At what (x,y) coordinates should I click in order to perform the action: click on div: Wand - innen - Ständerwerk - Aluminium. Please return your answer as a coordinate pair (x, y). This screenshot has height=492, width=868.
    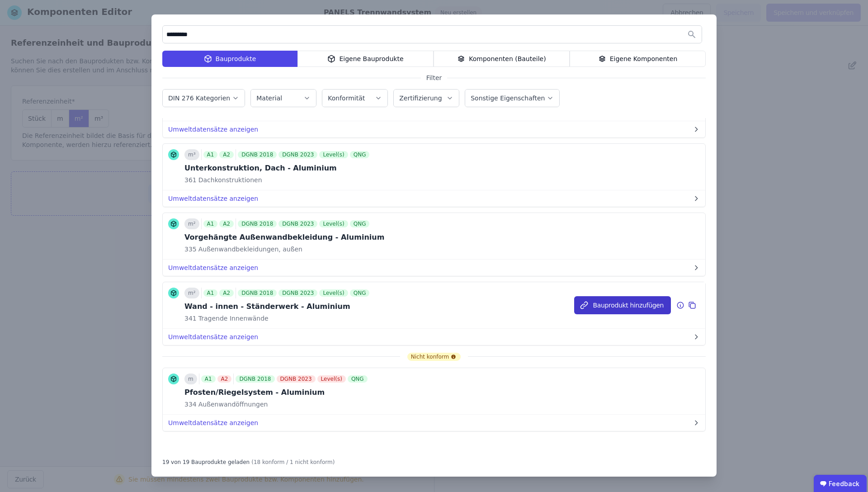
    Looking at the image, I should click on (278, 307).